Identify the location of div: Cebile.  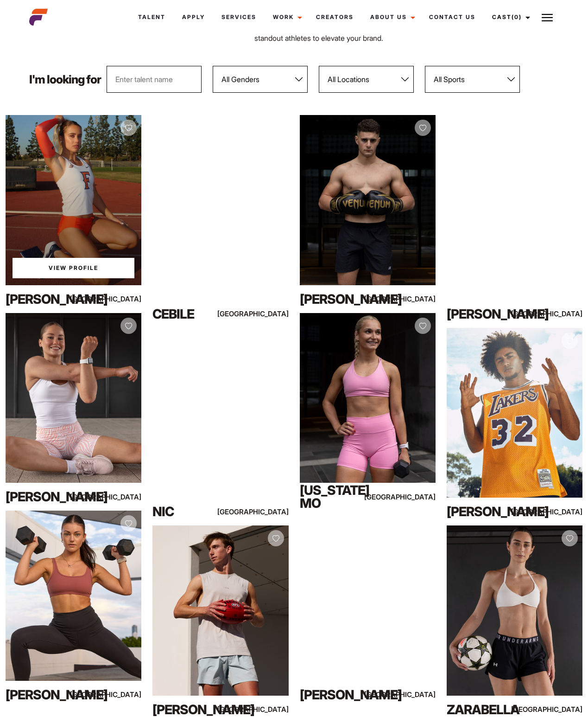
(193, 314).